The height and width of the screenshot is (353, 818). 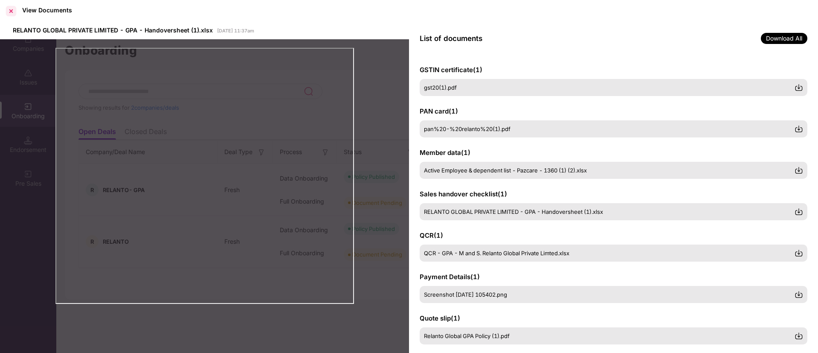 What do you see at coordinates (440, 318) in the screenshot?
I see `span: Quote slip ( 1 )` at bounding box center [440, 318].